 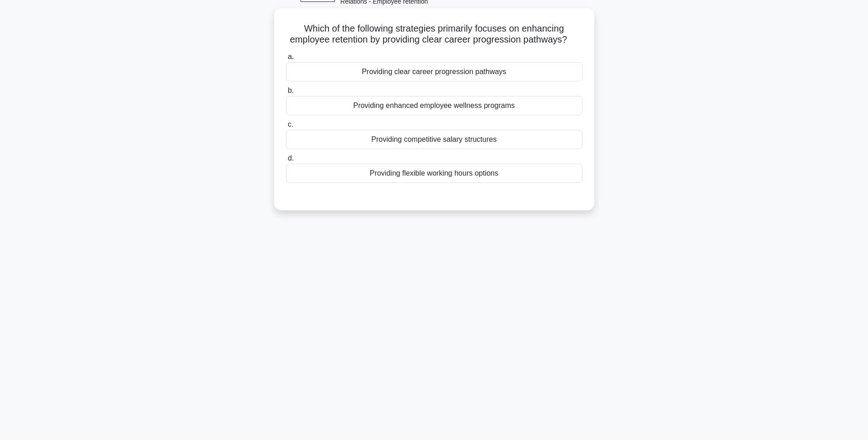 What do you see at coordinates (290, 90) in the screenshot?
I see `span: b.` at bounding box center [290, 90].